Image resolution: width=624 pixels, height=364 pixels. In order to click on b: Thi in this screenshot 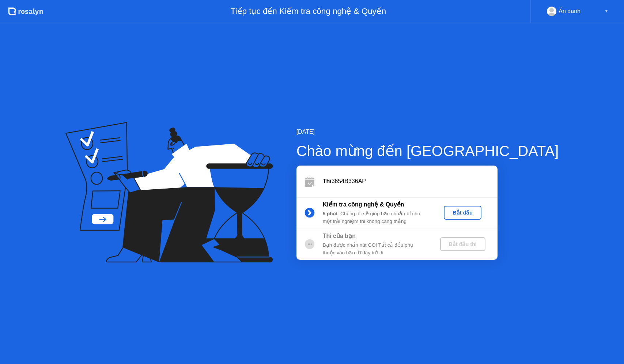, I will do `click(327, 181)`.